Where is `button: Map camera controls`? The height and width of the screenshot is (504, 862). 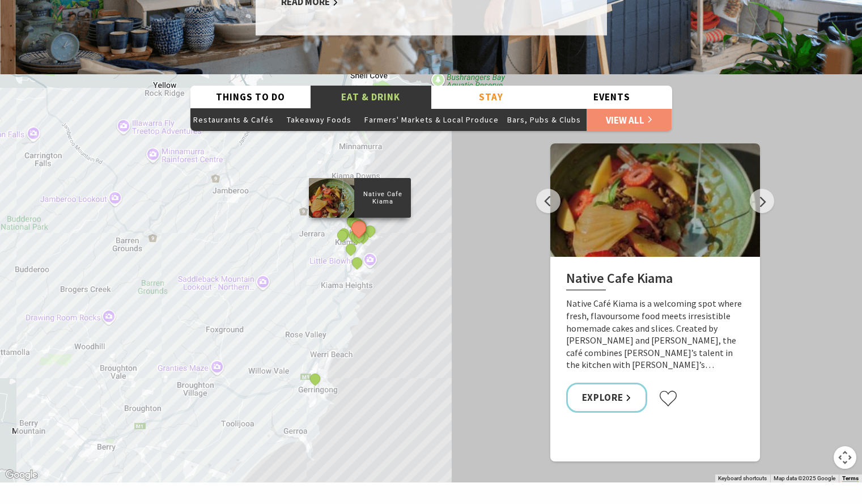 button: Map camera controls is located at coordinates (845, 457).